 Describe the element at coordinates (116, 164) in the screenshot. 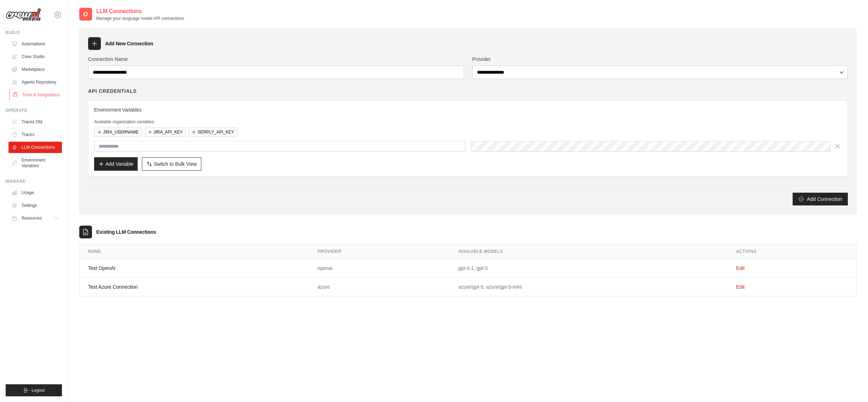

I see `button: Add Variable` at that location.